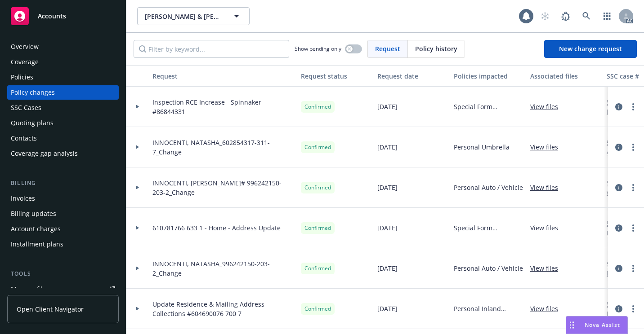  Describe the element at coordinates (223, 269) in the screenshot. I see `span: INNOCENTI, NATASHA_996242150-203-2_Change` at that location.